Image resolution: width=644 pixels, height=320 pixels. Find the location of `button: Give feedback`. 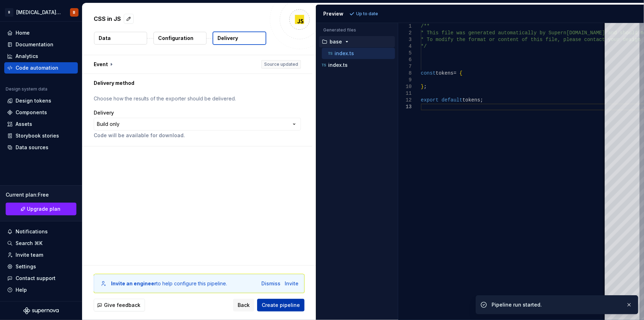

button: Give feedback is located at coordinates (119, 305).